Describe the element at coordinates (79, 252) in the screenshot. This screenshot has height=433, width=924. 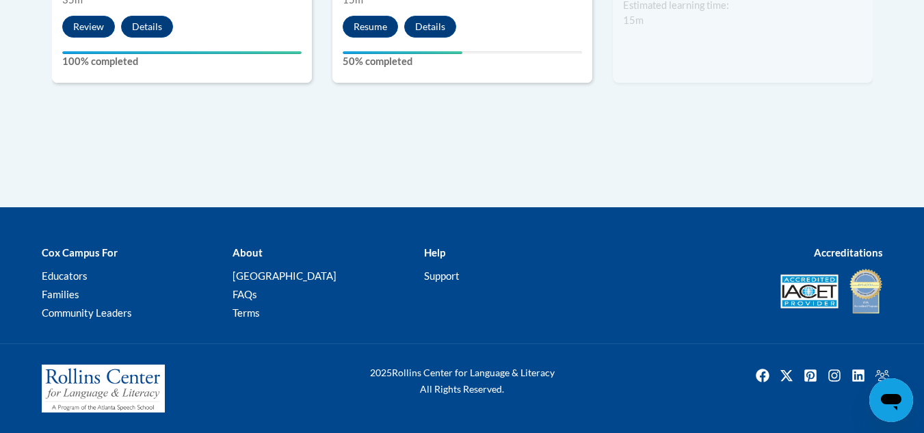
I see `b: Cox Campus For` at that location.